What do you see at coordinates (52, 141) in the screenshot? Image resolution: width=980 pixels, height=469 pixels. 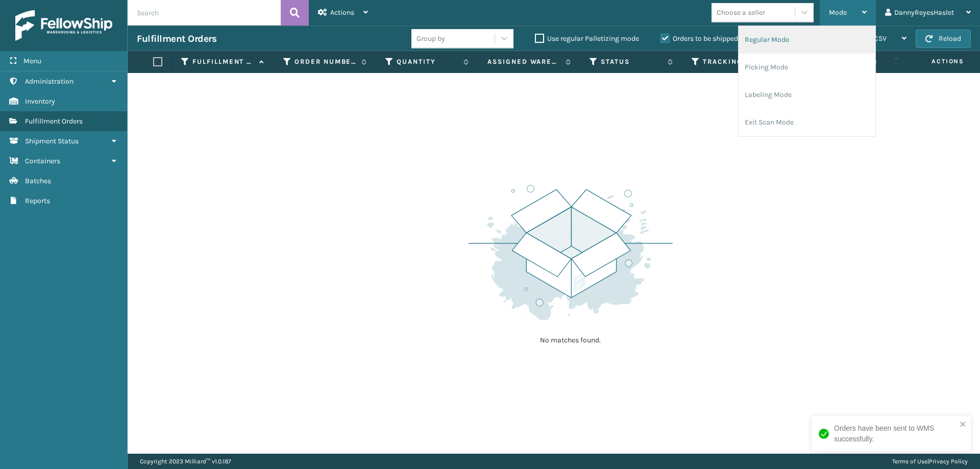 I see `span: Shipment Status` at bounding box center [52, 141].